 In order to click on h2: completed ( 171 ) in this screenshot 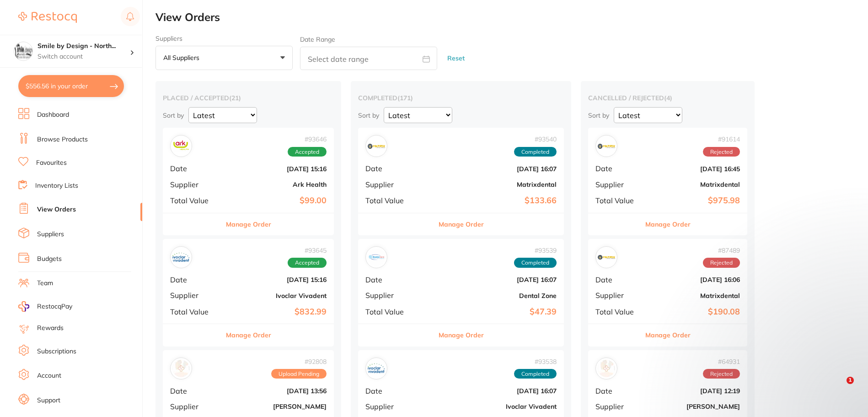, I will do `click(461, 98)`.